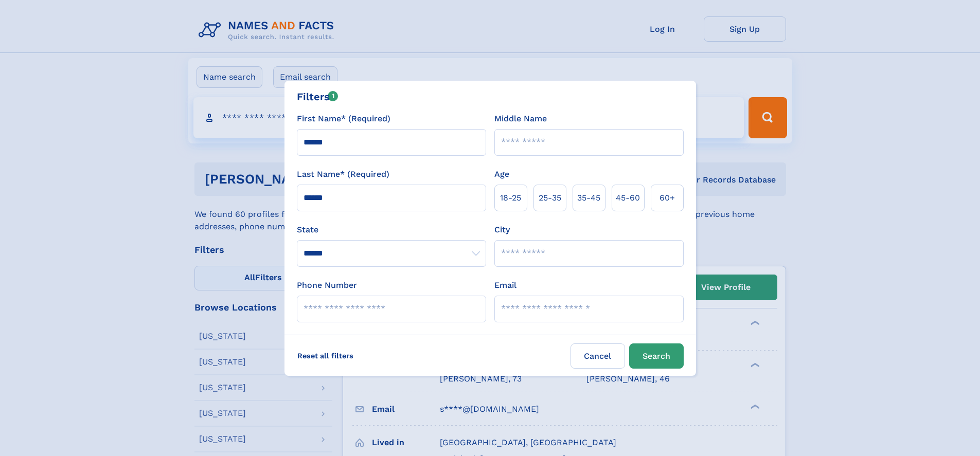  I want to click on label: Email, so click(505, 285).